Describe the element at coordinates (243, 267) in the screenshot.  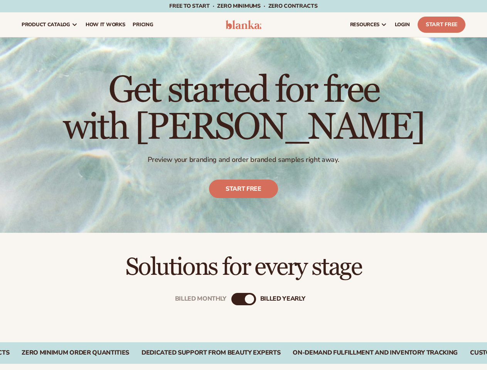
I see `h2: Solutions for every stage` at that location.